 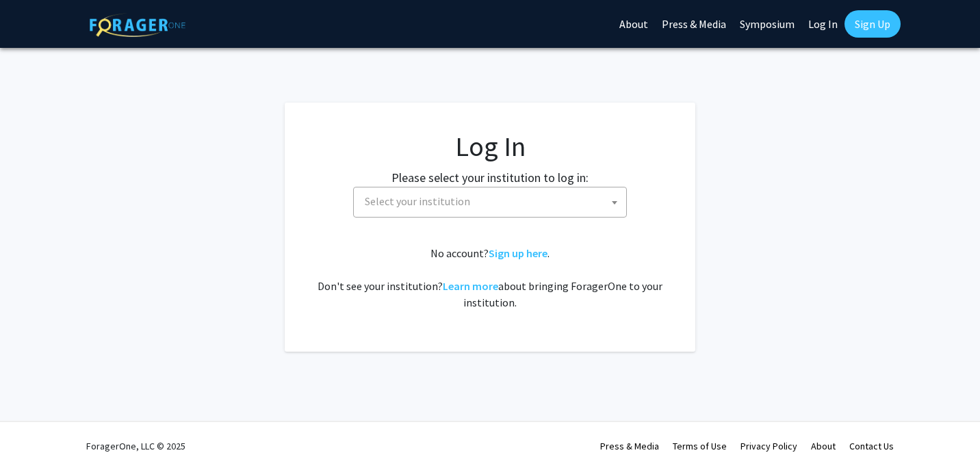 I want to click on h1: Log In, so click(x=490, y=146).